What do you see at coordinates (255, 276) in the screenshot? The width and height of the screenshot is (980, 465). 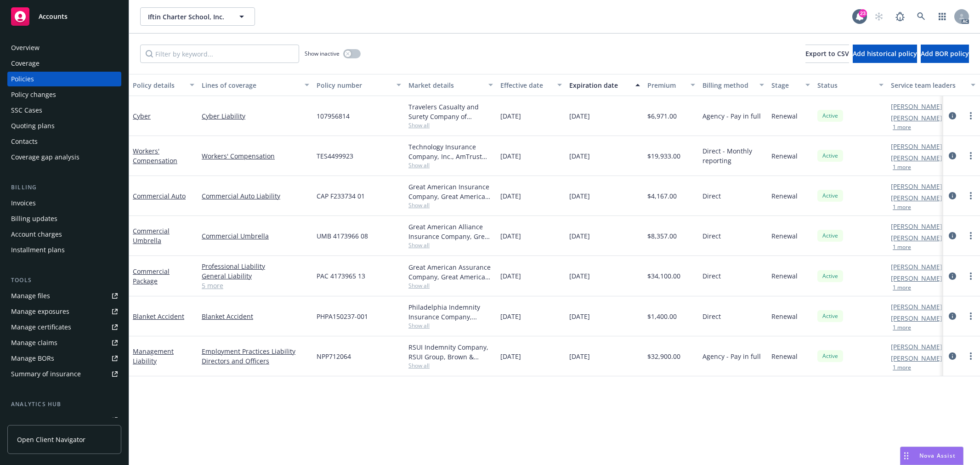 I see `a: General Liability` at bounding box center [255, 276].